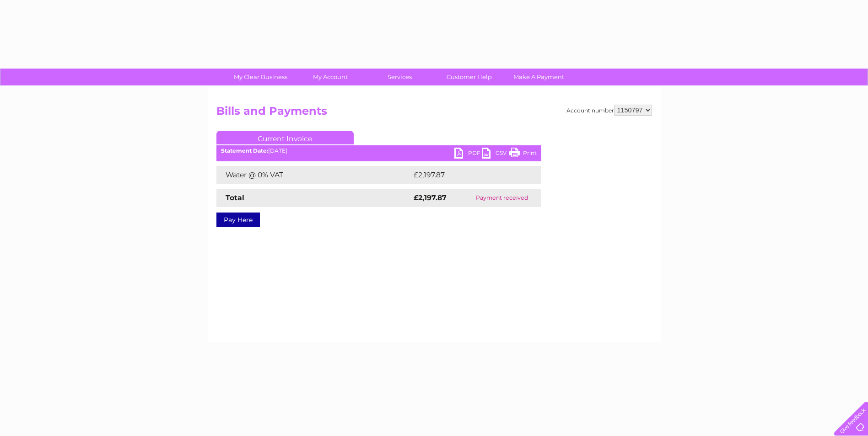  I want to click on a: My Clear Business, so click(260, 77).